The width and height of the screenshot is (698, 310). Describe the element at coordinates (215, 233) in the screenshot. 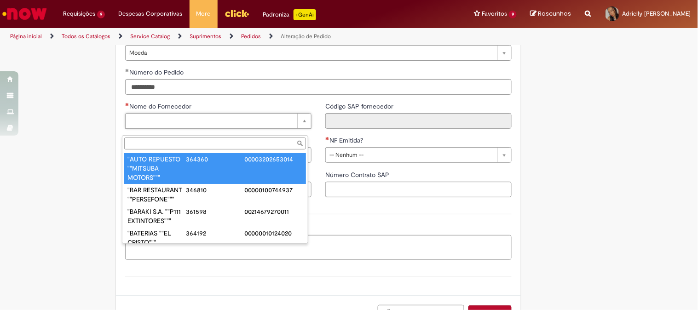

I see `div: 364192` at that location.